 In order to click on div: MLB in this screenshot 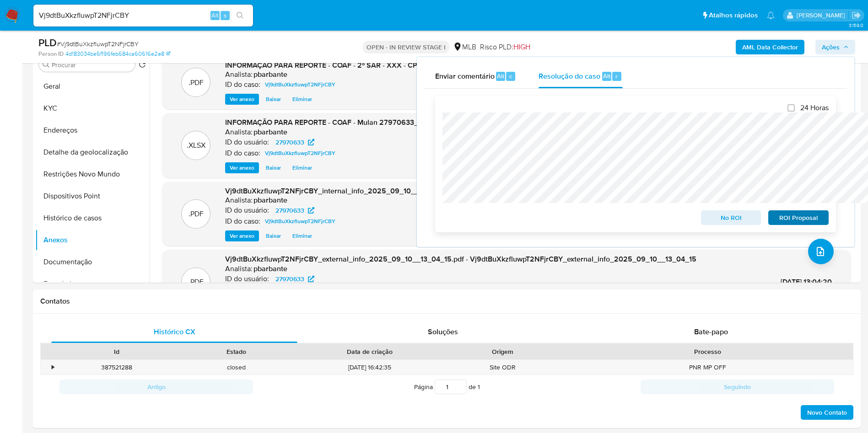, I will do `click(465, 47)`.